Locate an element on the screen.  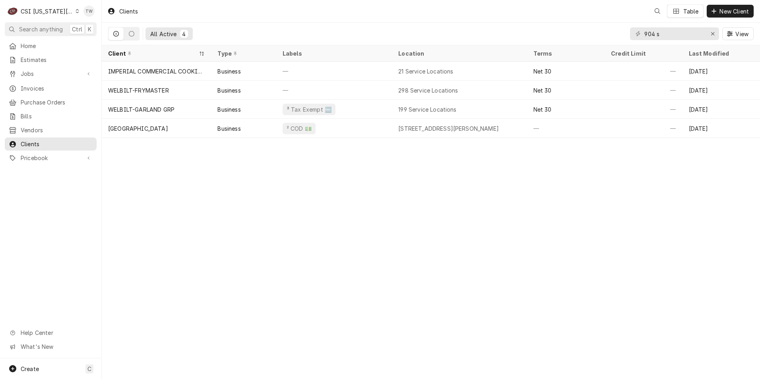
a: Vendors is located at coordinates (50, 130).